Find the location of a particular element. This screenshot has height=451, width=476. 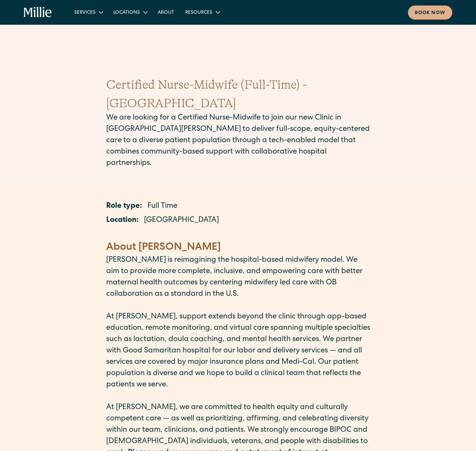

a: home is located at coordinates (38, 12).